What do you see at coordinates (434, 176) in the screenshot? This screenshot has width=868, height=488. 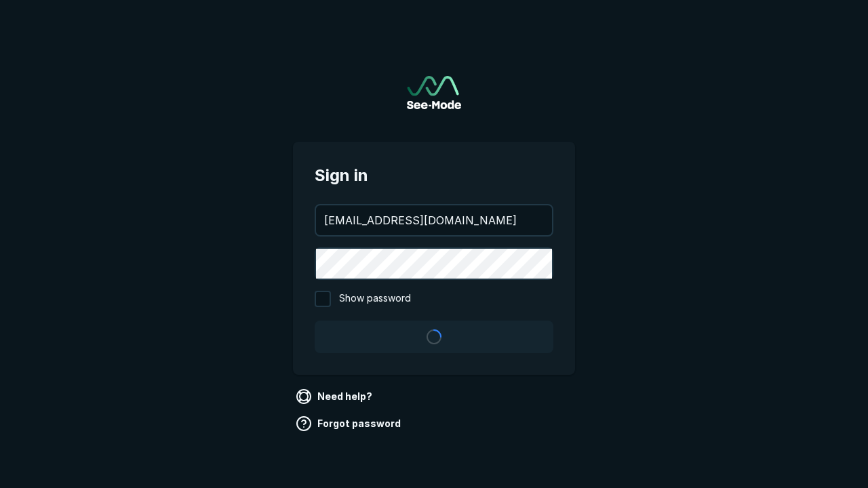 I see `span: Sign in` at bounding box center [434, 176].